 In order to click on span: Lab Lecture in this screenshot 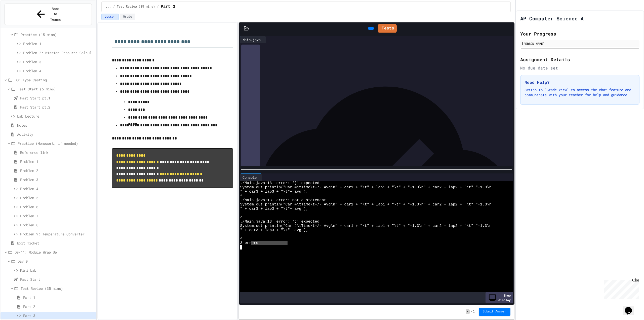, I will do `click(56, 116)`.